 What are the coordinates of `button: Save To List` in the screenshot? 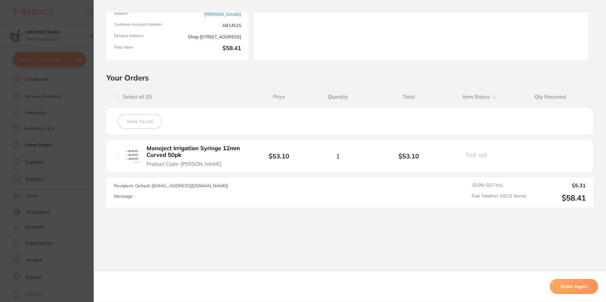 It's located at (140, 121).